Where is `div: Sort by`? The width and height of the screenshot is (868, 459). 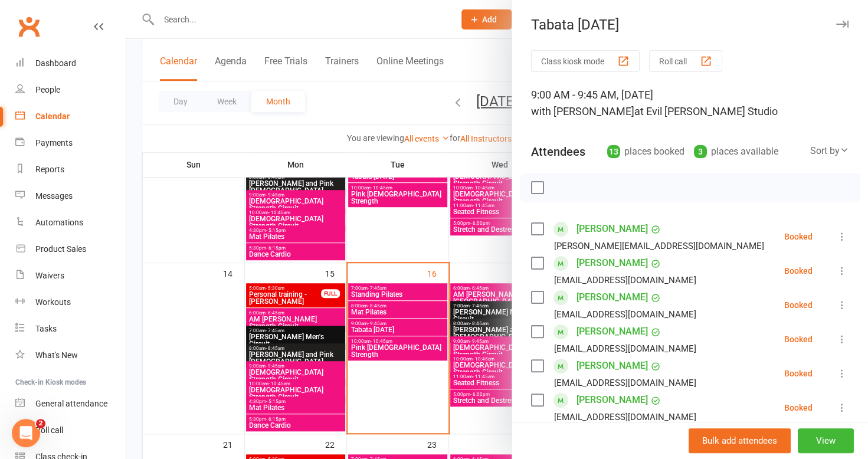
div: Sort by is located at coordinates (829, 151).